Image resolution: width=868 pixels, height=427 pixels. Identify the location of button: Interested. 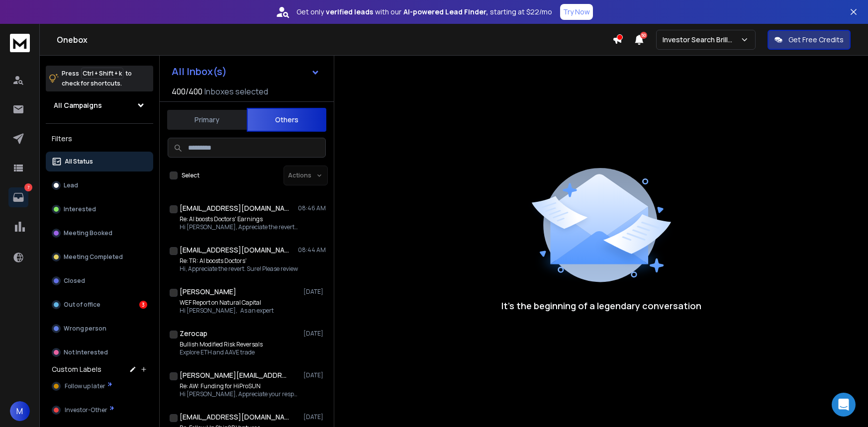
(100, 209).